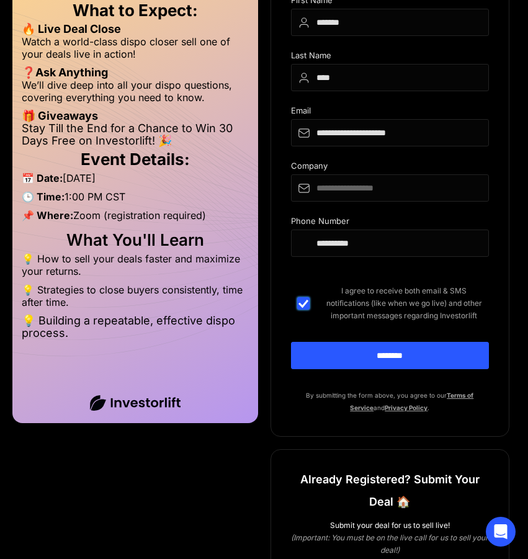 The height and width of the screenshot is (559, 528). Describe the element at coordinates (135, 94) in the screenshot. I see `li: We’ll dive deep into all your dispo questions, covering everything you need to know.` at that location.